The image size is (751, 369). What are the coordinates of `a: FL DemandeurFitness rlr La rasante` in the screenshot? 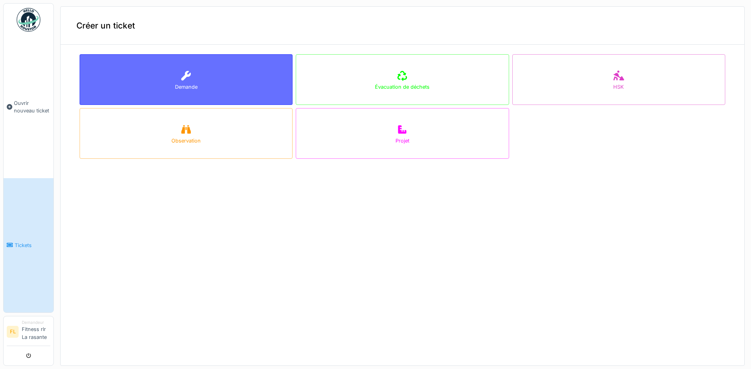 It's located at (29, 333).